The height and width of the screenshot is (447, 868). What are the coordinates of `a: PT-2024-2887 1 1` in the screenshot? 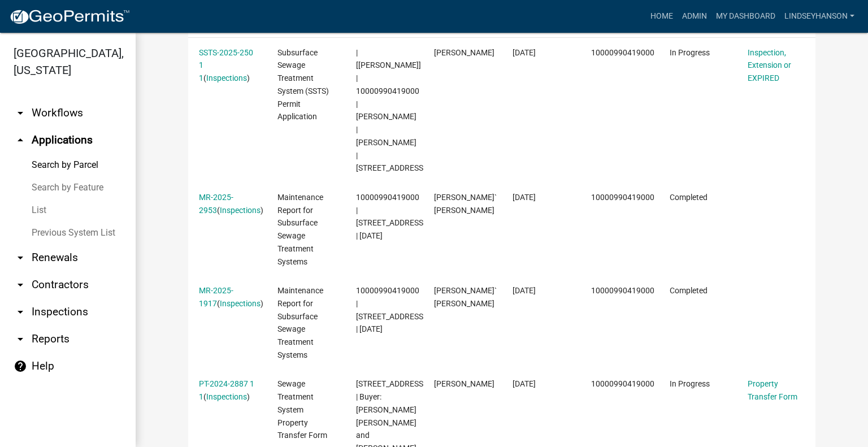 It's located at (227, 390).